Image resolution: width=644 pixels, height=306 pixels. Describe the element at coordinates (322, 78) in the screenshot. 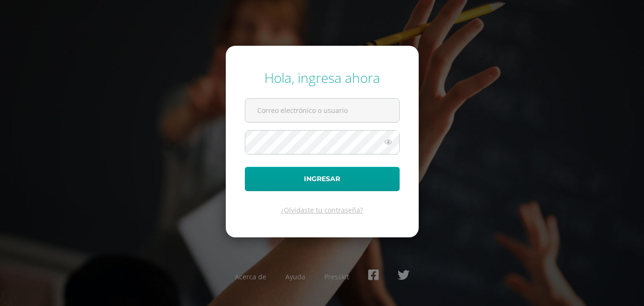

I see `div: Hola, ingresa ahora` at that location.